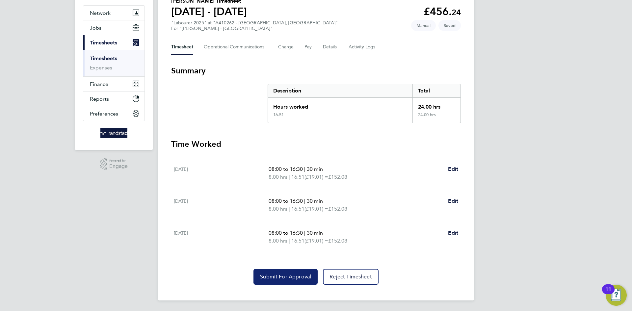 The height and width of the screenshot is (311, 632). What do you see at coordinates (331, 47) in the screenshot?
I see `button: Details` at bounding box center [331, 47].